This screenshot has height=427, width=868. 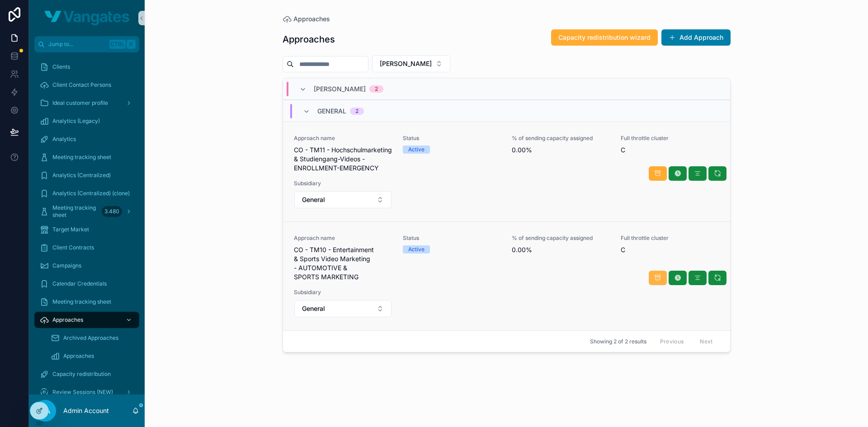 What do you see at coordinates (87, 175) in the screenshot?
I see `a: Analytics (Centralized)` at bounding box center [87, 175].